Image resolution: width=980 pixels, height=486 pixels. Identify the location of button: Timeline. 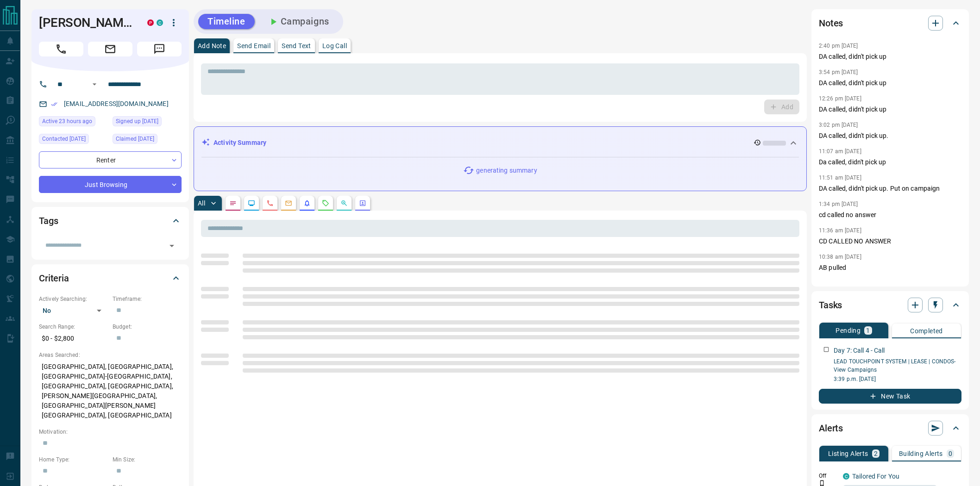
(227, 21).